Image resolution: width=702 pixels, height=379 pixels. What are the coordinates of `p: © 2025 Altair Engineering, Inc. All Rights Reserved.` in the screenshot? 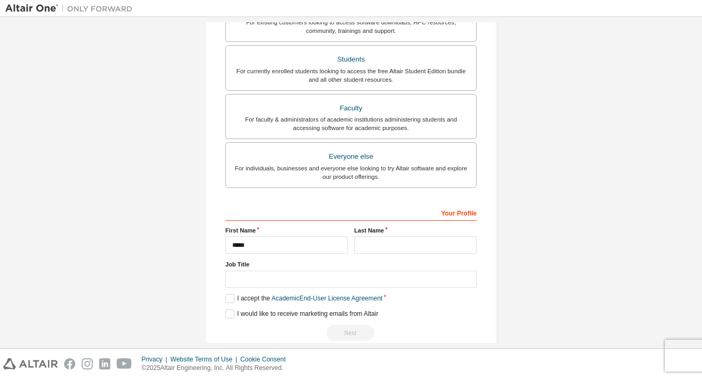 It's located at (217, 368).